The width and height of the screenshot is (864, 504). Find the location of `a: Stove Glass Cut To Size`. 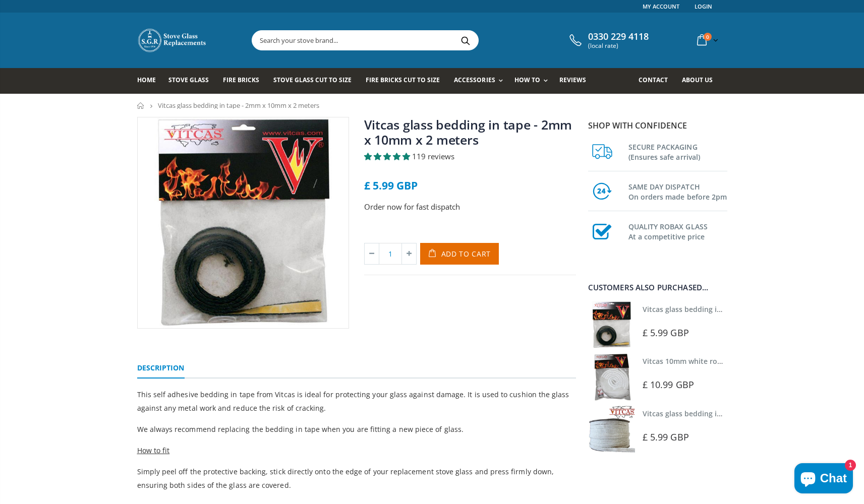

a: Stove Glass Cut To Size is located at coordinates (316, 81).